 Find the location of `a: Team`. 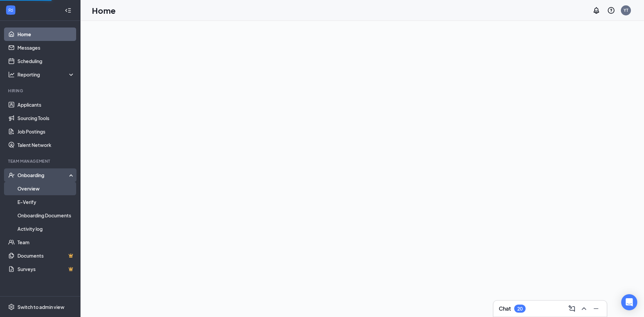

a: Team is located at coordinates (46, 242).